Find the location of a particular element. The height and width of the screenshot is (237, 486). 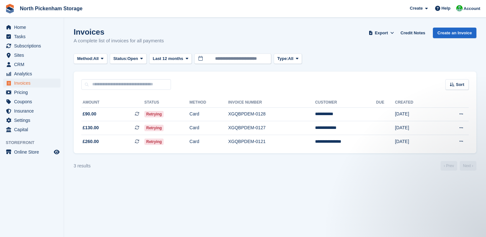

img: Chris Gulliver is located at coordinates (460, 8).